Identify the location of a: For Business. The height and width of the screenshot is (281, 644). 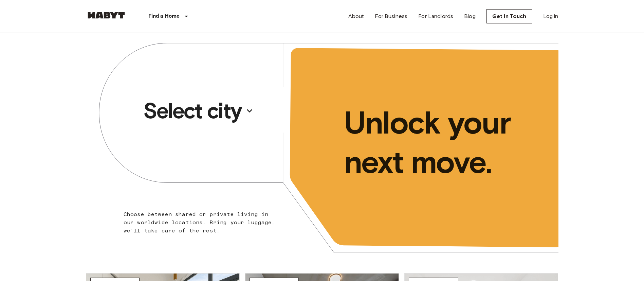
(391, 17).